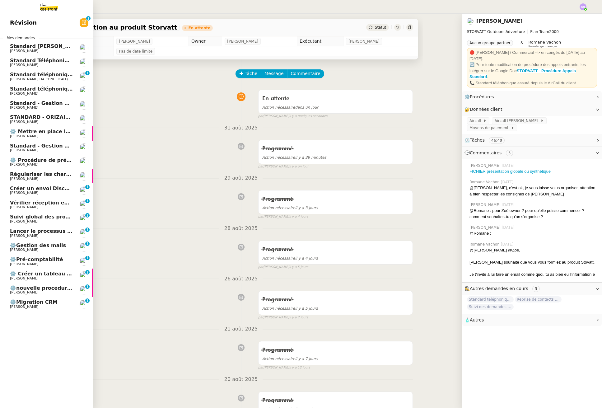  What do you see at coordinates (248, 74) in the screenshot?
I see `button: Tâche` at bounding box center [248, 74].